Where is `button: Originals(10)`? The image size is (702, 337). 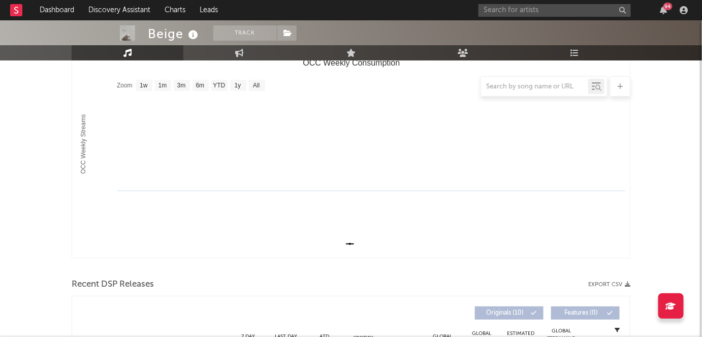 button: Originals(10) is located at coordinates (509, 313).